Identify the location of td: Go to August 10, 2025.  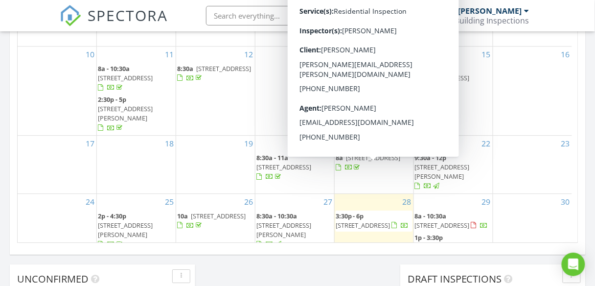
(57, 91).